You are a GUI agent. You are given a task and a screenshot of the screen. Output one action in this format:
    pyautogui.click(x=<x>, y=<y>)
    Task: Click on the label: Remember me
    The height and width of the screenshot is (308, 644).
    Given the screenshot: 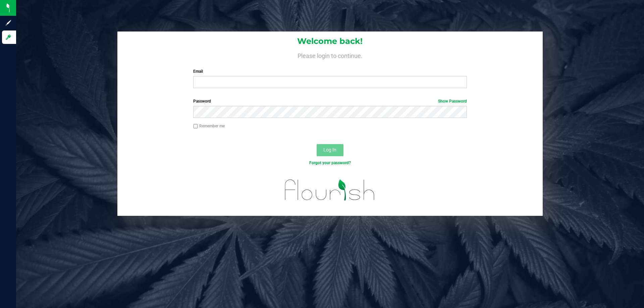 What is the action you would take?
    pyautogui.click(x=209, y=126)
    